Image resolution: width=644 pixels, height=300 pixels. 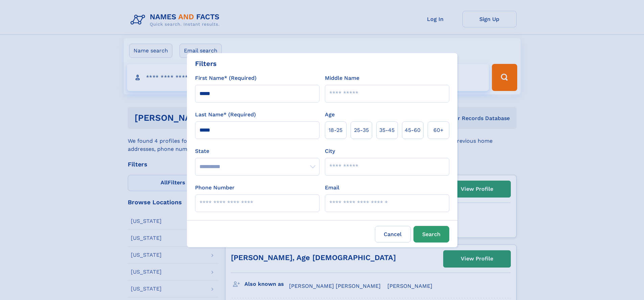 I want to click on label: City, so click(x=330, y=151).